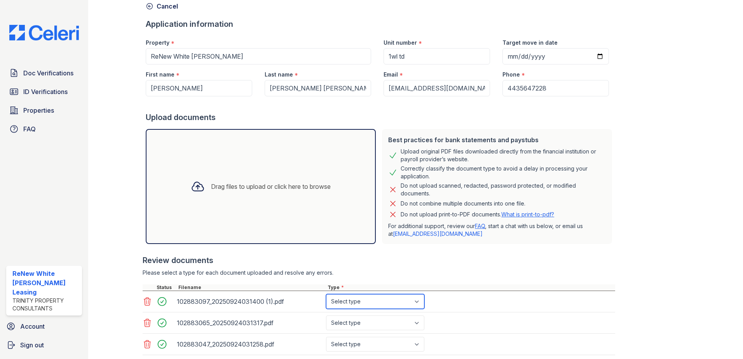 The height and width of the screenshot is (359, 743). Describe the element at coordinates (380, 117) in the screenshot. I see `div: Upload documents` at that location.